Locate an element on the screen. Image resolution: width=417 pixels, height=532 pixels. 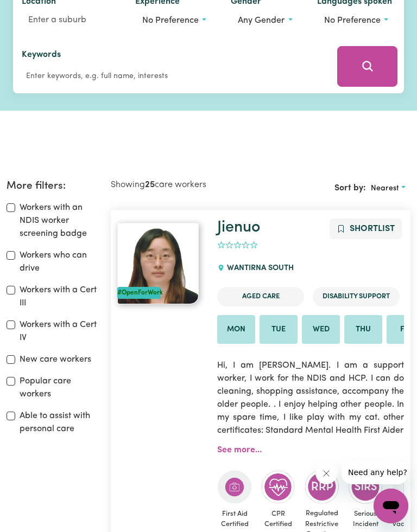
h2: More filters: is located at coordinates (52, 186).